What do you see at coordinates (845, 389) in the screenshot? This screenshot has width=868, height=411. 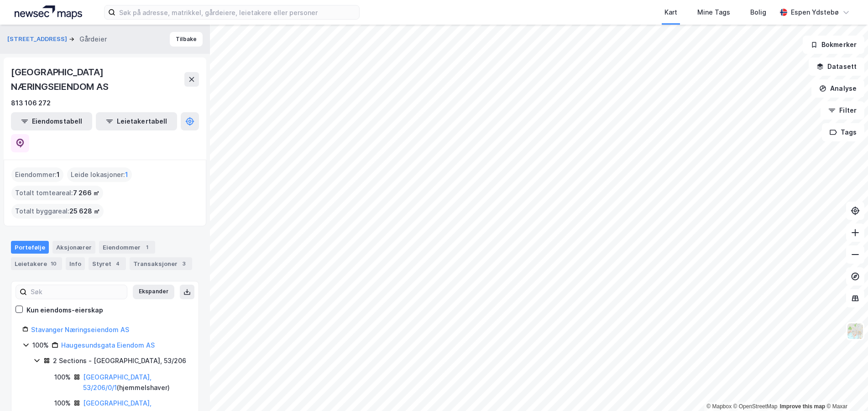 I see `div: Kontrollprogram for chat` at bounding box center [845, 389].